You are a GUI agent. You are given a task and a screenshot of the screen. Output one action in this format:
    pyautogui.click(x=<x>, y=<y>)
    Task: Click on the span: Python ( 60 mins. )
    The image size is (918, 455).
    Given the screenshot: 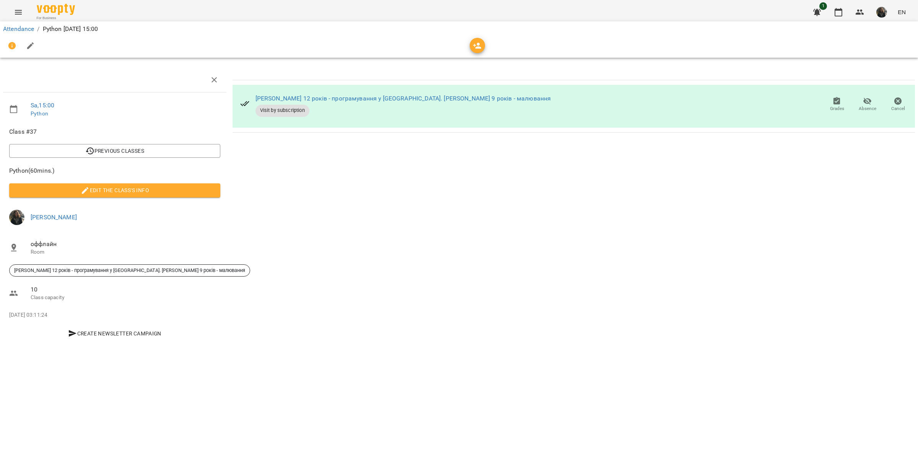 What is the action you would take?
    pyautogui.click(x=115, y=171)
    